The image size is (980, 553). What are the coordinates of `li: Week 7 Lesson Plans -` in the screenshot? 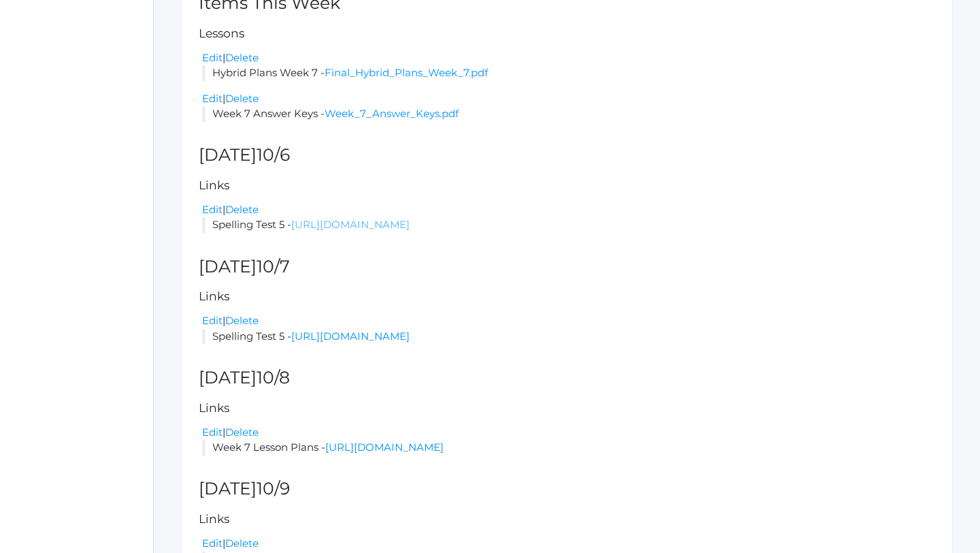 It's located at (568, 447).